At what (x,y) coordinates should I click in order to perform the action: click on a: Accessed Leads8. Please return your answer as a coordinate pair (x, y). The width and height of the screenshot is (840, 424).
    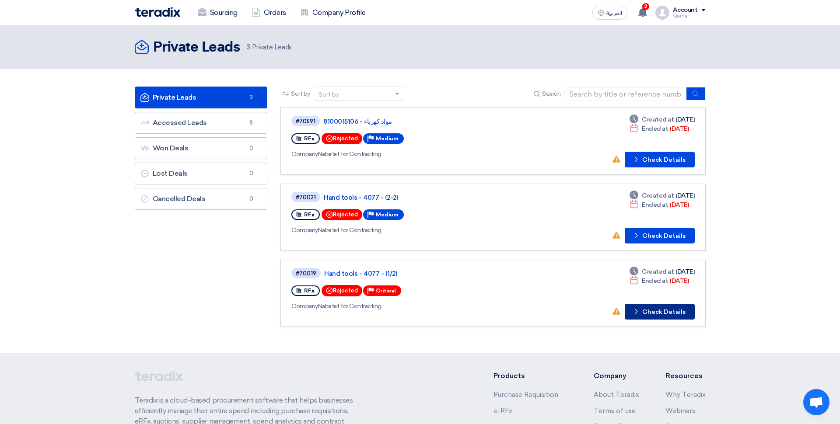
    Looking at the image, I should click on (201, 123).